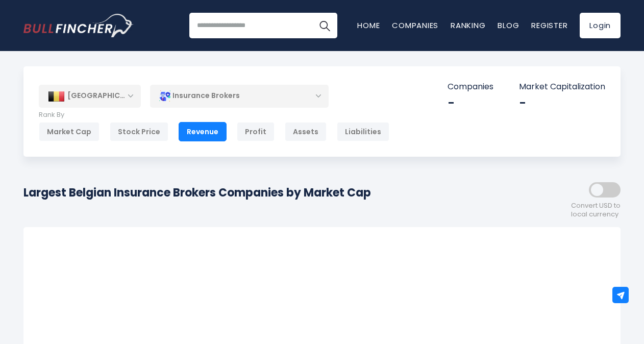 The image size is (644, 344). What do you see at coordinates (239, 96) in the screenshot?
I see `div: Insurance Brokers` at bounding box center [239, 96].